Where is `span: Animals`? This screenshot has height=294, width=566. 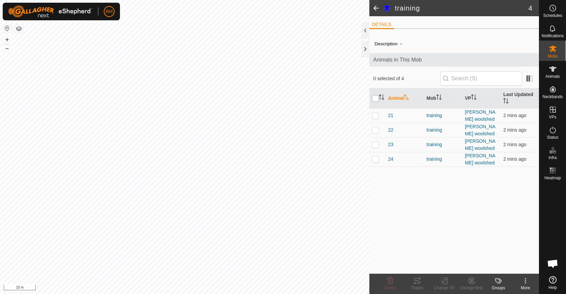
span: Animals is located at coordinates (552, 76).